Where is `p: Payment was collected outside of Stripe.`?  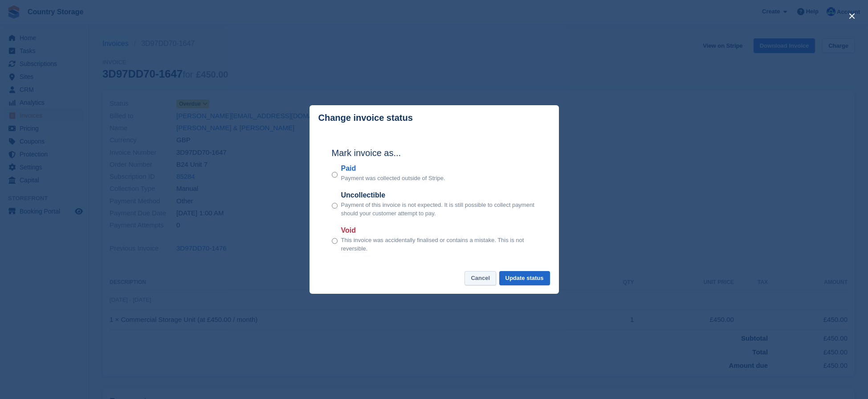
p: Payment was collected outside of Stripe. is located at coordinates (393, 178).